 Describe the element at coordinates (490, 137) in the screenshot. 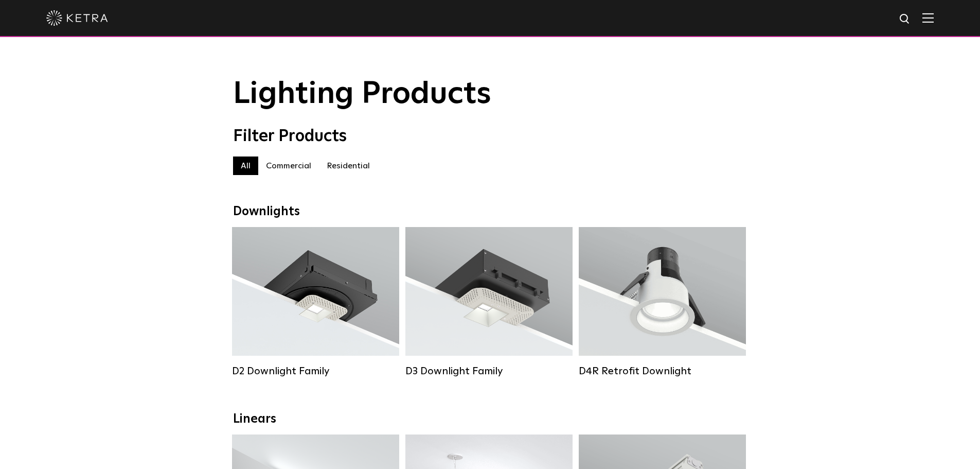

I see `div: Filter Products` at that location.